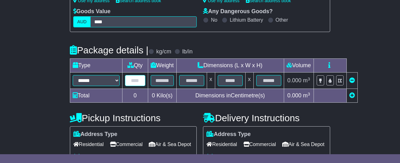  I want to click on label: No, so click(214, 20).